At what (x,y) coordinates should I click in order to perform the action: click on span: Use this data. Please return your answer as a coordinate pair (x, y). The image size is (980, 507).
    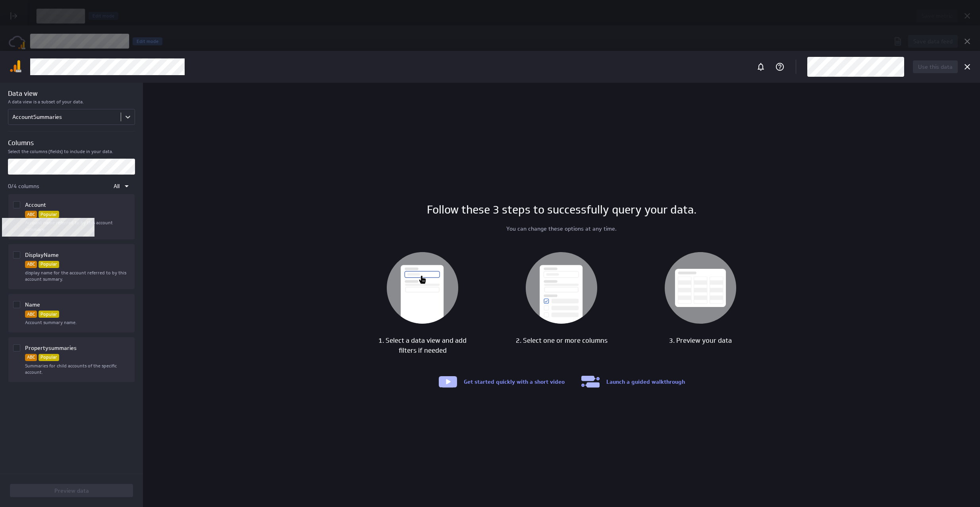
    Looking at the image, I should click on (936, 67).